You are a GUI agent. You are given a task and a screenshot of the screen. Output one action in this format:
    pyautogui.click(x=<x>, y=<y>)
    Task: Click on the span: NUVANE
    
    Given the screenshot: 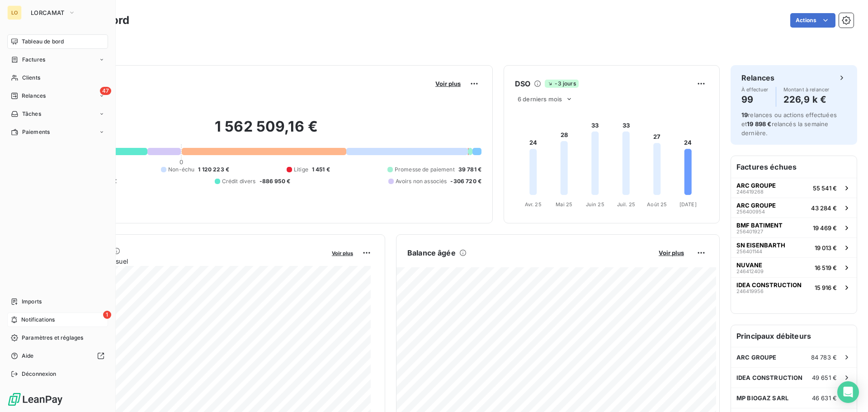 What is the action you would take?
    pyautogui.click(x=749, y=265)
    